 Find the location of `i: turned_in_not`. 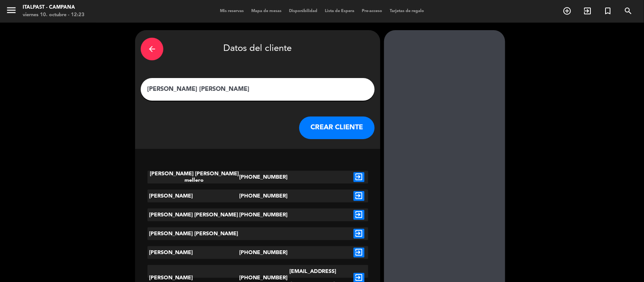

i: turned_in_not is located at coordinates (608, 11).